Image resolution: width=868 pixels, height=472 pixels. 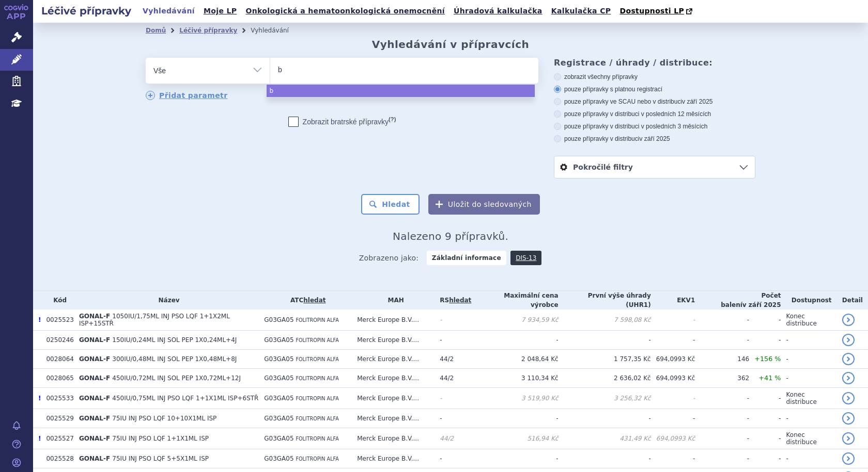 What do you see at coordinates (604, 378) in the screenshot?
I see `td: 2 636,02 Kč` at bounding box center [604, 378].